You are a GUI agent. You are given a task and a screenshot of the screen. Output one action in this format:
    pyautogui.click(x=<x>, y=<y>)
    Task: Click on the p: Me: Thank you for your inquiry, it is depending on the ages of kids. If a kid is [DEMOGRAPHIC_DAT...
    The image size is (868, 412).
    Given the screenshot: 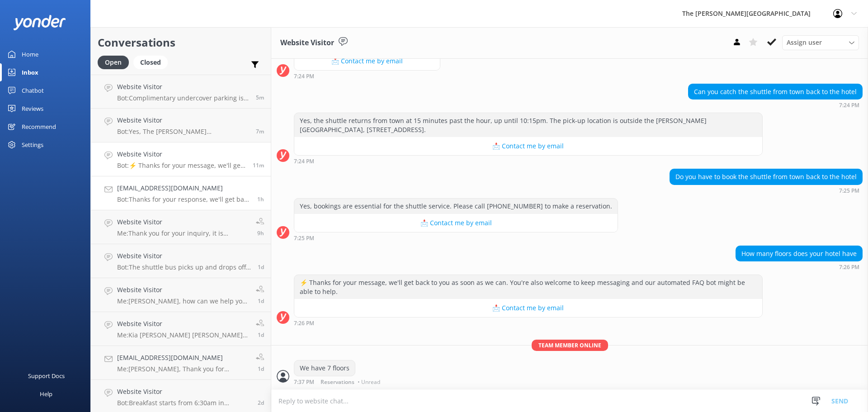 What is the action you would take?
    pyautogui.click(x=183, y=234)
    